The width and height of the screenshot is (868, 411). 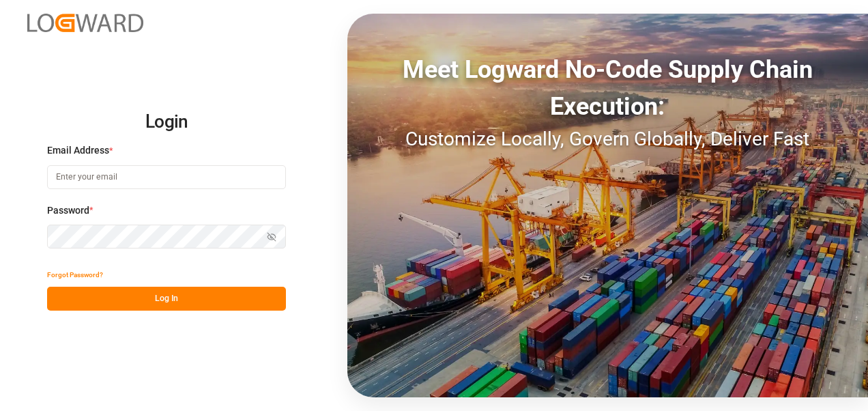 What do you see at coordinates (166, 122) in the screenshot?
I see `h2: Login` at bounding box center [166, 122].